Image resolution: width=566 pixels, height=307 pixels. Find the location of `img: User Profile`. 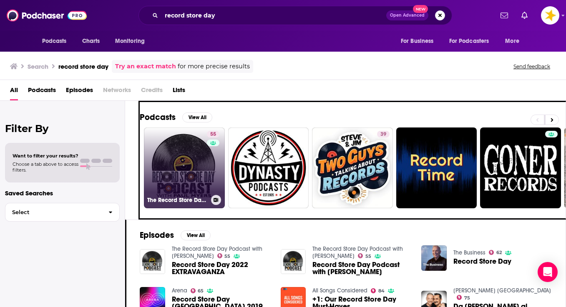

img: User Profile is located at coordinates (550, 15).